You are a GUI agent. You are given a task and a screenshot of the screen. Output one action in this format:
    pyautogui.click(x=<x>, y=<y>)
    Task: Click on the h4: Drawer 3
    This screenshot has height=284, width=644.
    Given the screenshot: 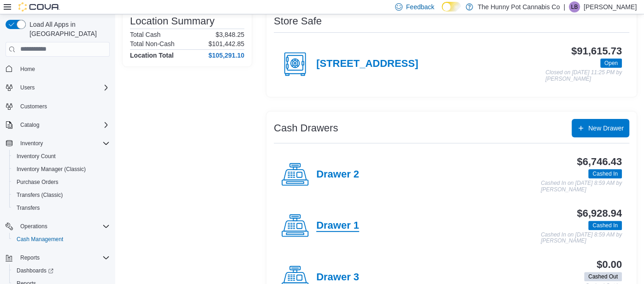 What is the action you would take?
    pyautogui.click(x=338, y=277)
    